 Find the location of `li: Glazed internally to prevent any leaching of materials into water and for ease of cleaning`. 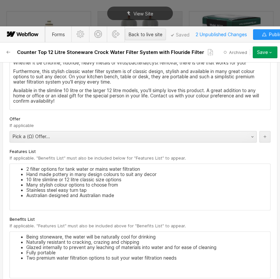

li: Glazed internally to prevent any leaching of materials into water and for ease of cleaning is located at coordinates (147, 247).